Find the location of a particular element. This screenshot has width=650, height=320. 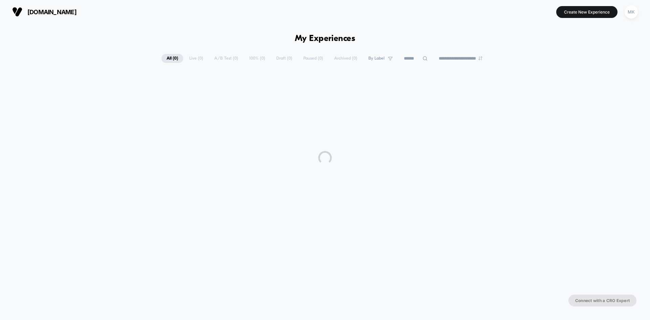

h1: My Experiences is located at coordinates (325, 39).